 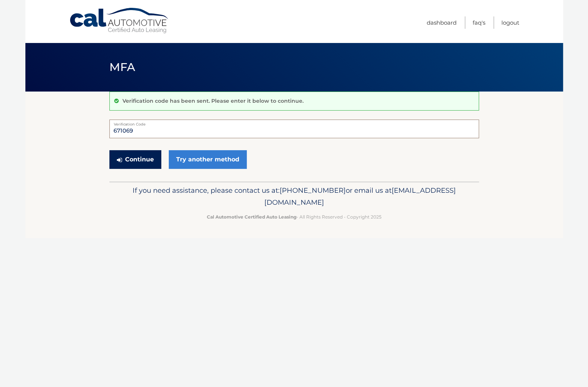 I want to click on strong: Cal Automotive Certified Auto Leasing, so click(x=251, y=217).